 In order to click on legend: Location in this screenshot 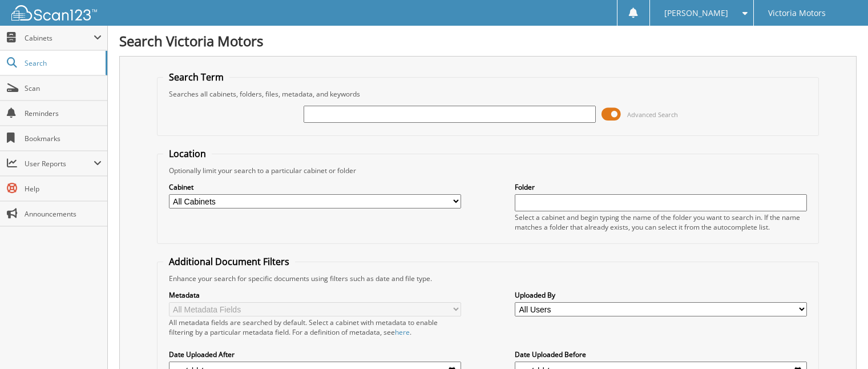, I will do `click(187, 153)`.